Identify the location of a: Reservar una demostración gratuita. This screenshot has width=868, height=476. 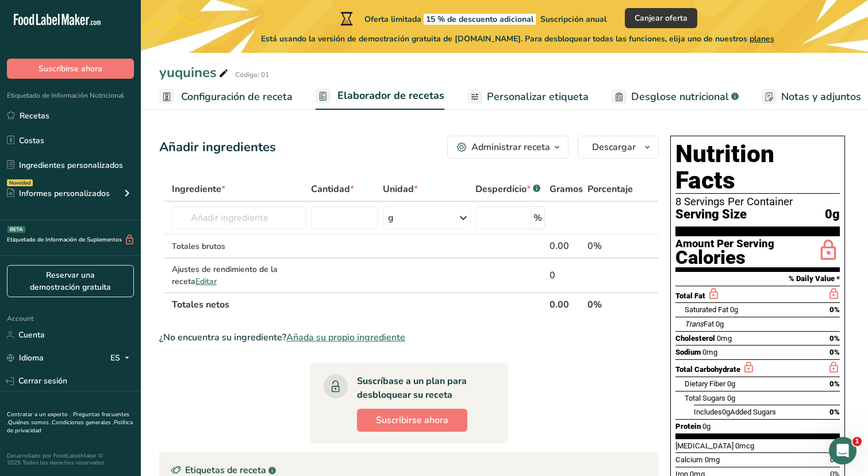
(70, 281).